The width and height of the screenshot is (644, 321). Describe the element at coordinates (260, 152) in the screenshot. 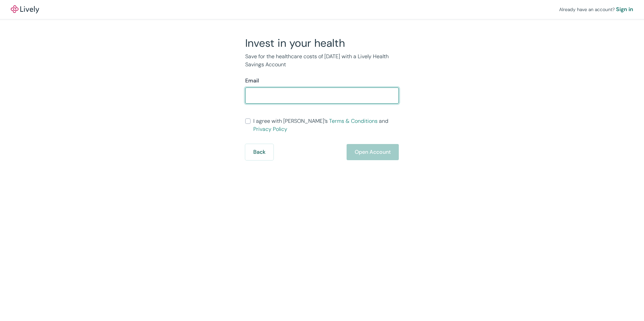

I see `button: Back` at that location.